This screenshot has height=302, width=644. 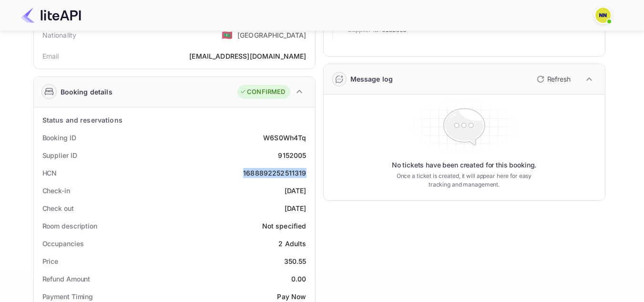 What do you see at coordinates (67, 278) in the screenshot?
I see `div: Refund Amount` at bounding box center [67, 278].